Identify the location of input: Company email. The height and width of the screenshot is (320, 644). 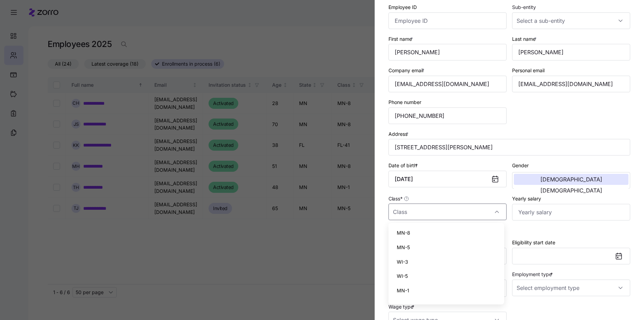
(448, 84).